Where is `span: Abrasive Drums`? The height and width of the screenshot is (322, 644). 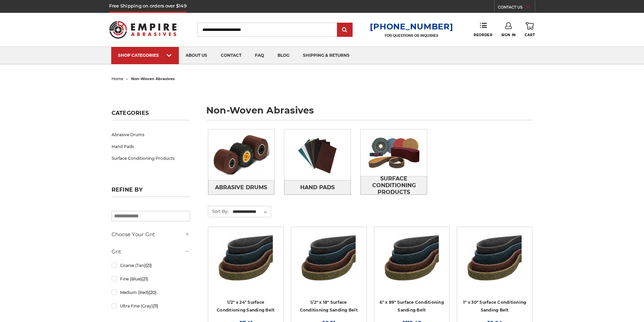 span: Abrasive Drums is located at coordinates (241, 188).